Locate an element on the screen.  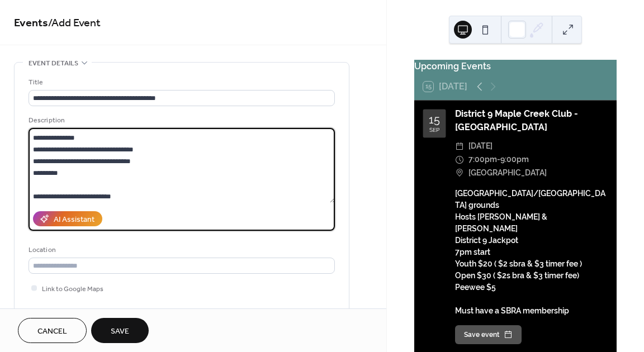
button: Save is located at coordinates (120, 330).